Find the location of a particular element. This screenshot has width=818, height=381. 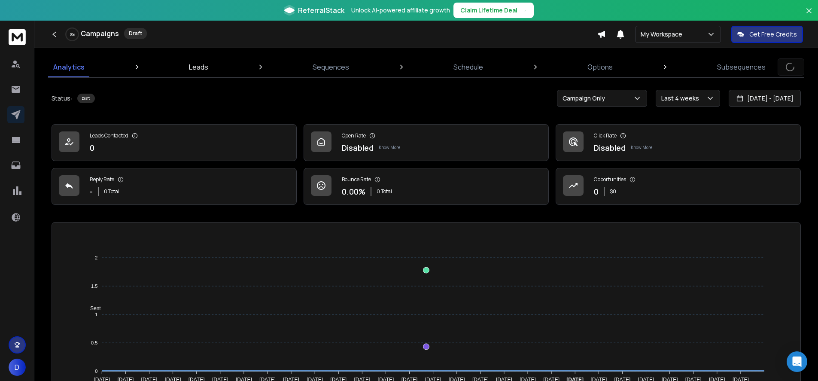

tspan: 0 is located at coordinates (96, 371).